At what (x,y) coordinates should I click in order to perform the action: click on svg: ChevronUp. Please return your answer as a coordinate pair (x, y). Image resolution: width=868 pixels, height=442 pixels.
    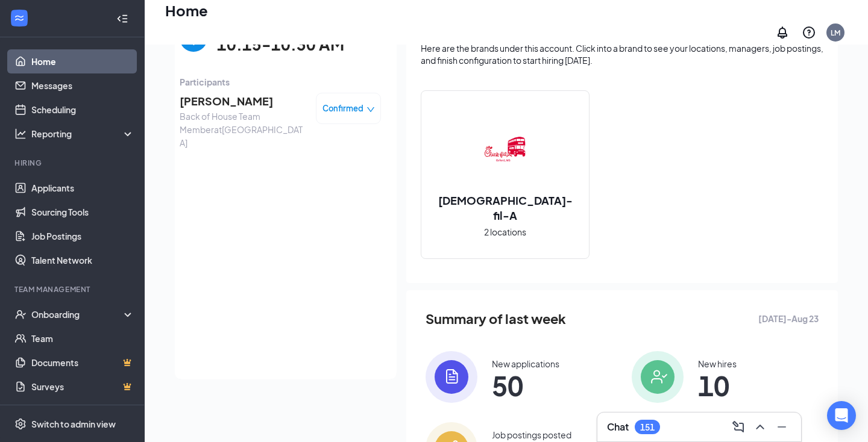
    Looking at the image, I should click on (760, 427).